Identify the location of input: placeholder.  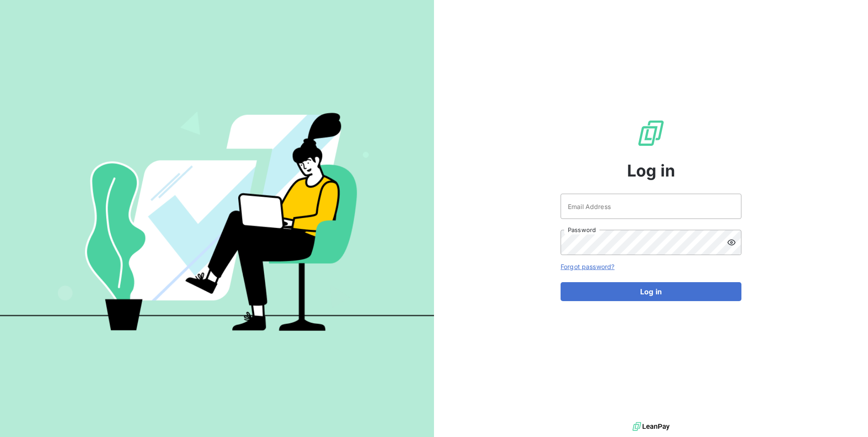
(651, 207).